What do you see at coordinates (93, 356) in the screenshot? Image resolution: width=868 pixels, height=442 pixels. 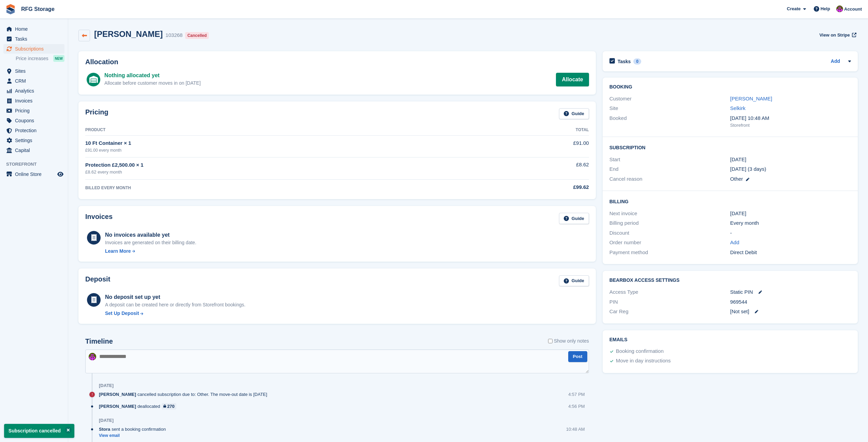 I see `img: Laura Lawson` at bounding box center [93, 356].